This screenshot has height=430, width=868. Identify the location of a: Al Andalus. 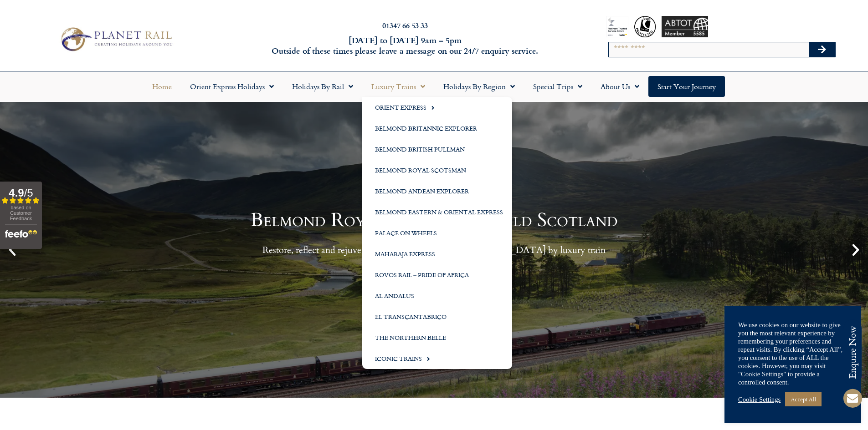
(437, 296).